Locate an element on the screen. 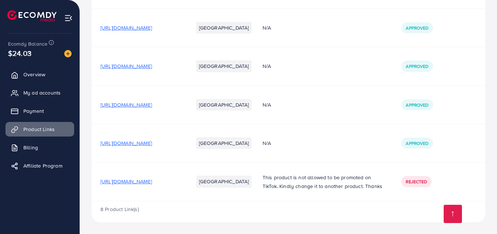 Image resolution: width=497 pixels, height=234 pixels. span: $24.03 is located at coordinates (20, 53).